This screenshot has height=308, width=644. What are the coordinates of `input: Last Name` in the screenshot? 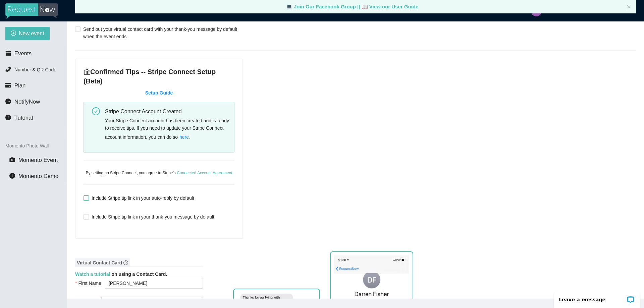 It's located at (152, 302).